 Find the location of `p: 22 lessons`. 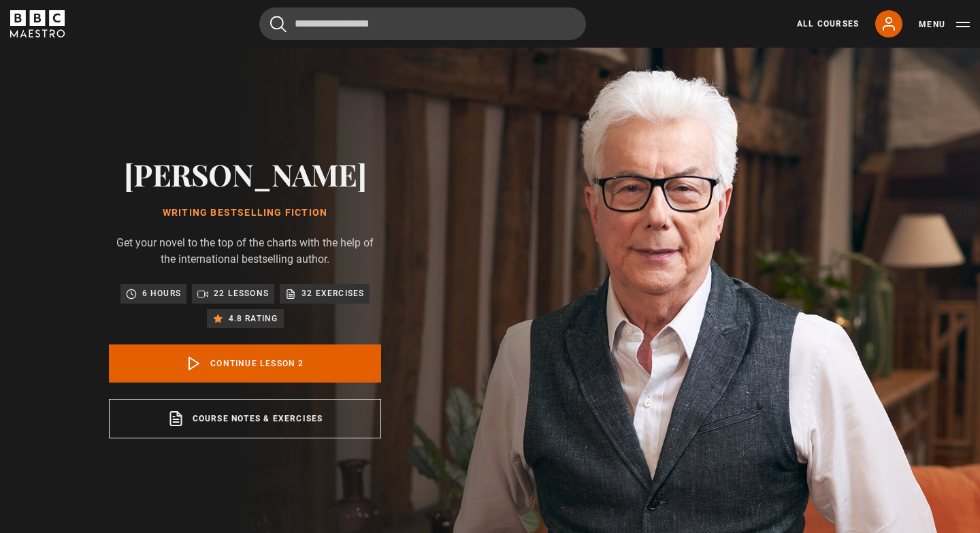

p: 22 lessons is located at coordinates (241, 293).